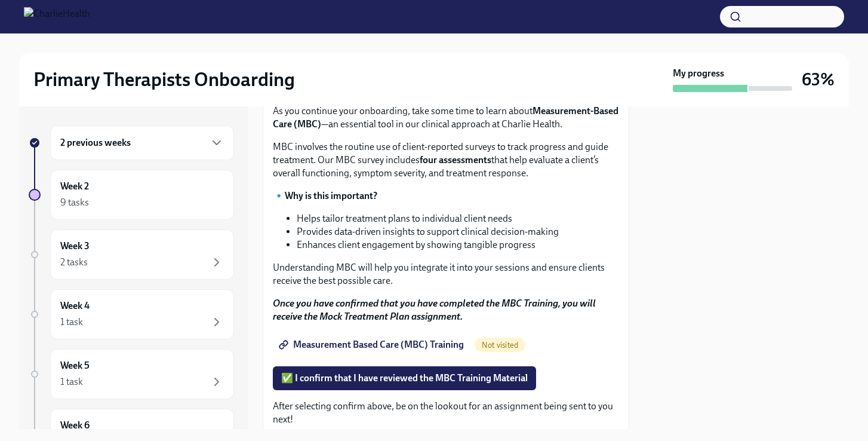 This screenshot has width=868, height=441. What do you see at coordinates (446, 160) in the screenshot?
I see `p: MBC involves the routine use of client-reported surveys to track progress and guide treatment. Ou...` at bounding box center [446, 160].